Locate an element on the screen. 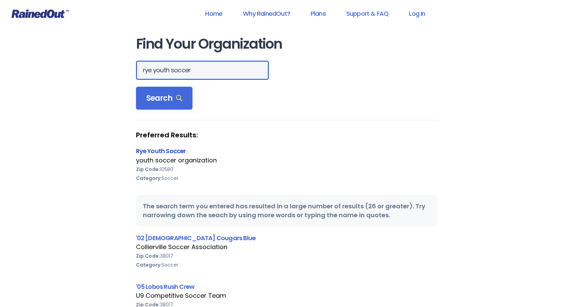 The width and height of the screenshot is (573, 307). a: Support & FAQ is located at coordinates (367, 13).